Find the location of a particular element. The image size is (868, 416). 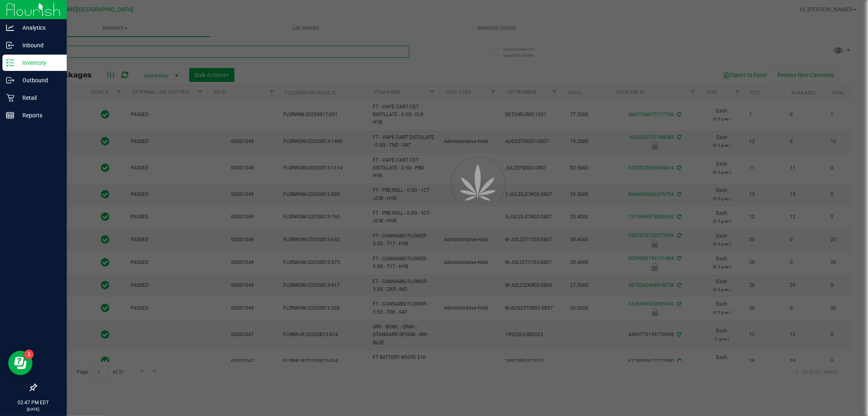

p: Inbound is located at coordinates (39, 45).